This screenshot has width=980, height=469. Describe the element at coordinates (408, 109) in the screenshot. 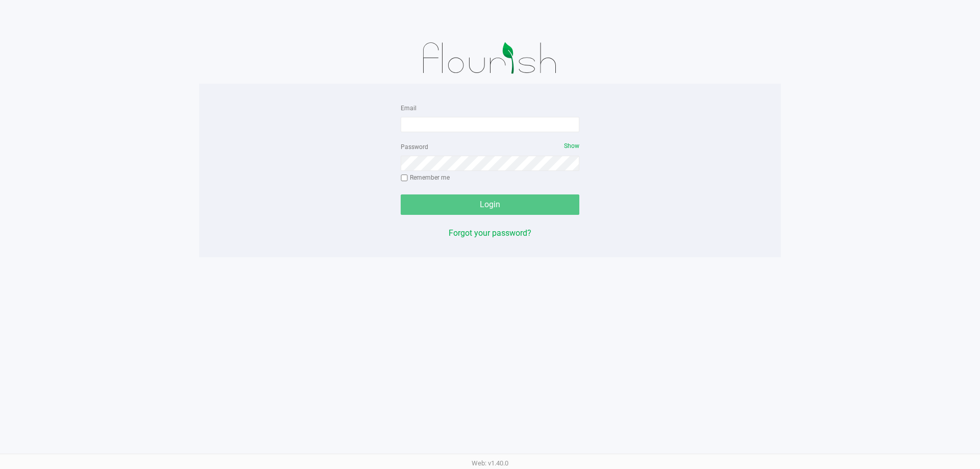

I see `label: Email` at that location.